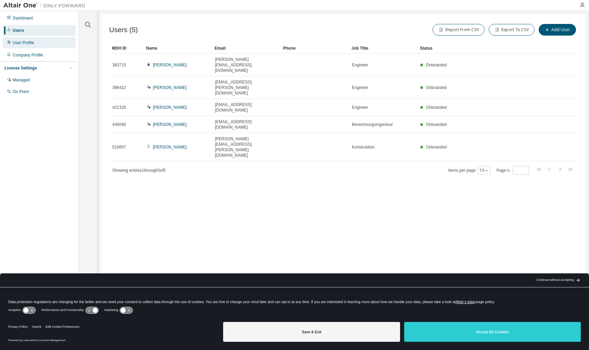  What do you see at coordinates (23, 43) in the screenshot?
I see `div: User Profile` at bounding box center [23, 43].